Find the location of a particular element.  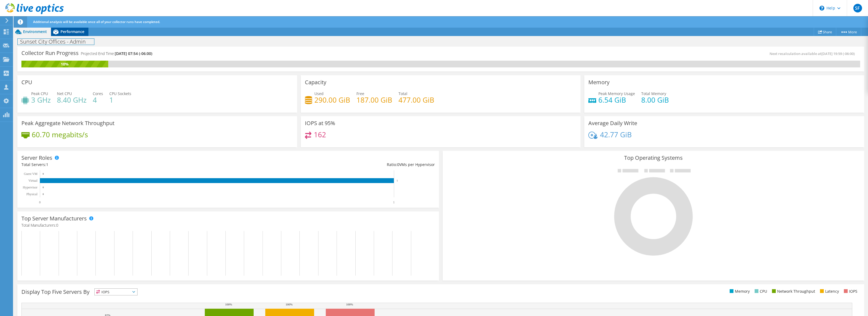

span: Peak CPU is located at coordinates (39, 94).